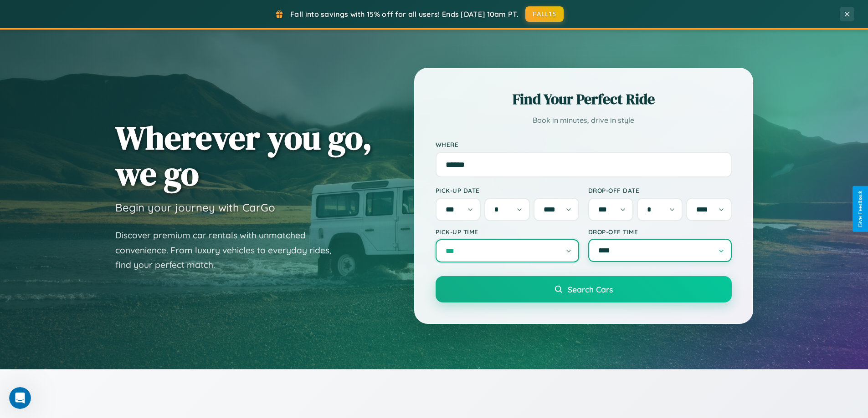 The image size is (868, 418). What do you see at coordinates (659, 190) in the screenshot?
I see `label: Drop-off Date` at bounding box center [659, 190].